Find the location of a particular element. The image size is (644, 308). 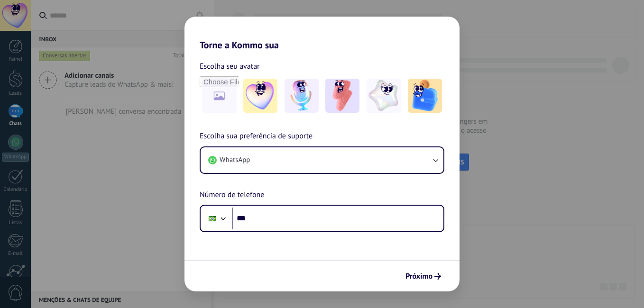

h2: Torne a Kommo sua is located at coordinates (322, 33).